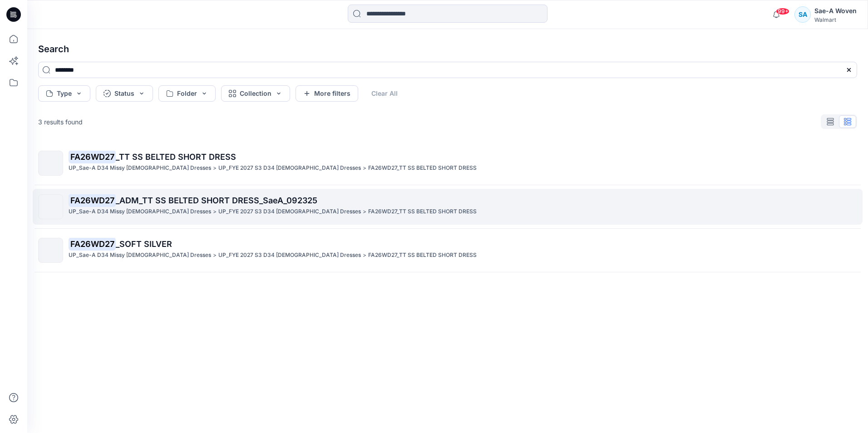  What do you see at coordinates (835, 11) in the screenshot?
I see `div: Sae-A Woven` at bounding box center [835, 11].